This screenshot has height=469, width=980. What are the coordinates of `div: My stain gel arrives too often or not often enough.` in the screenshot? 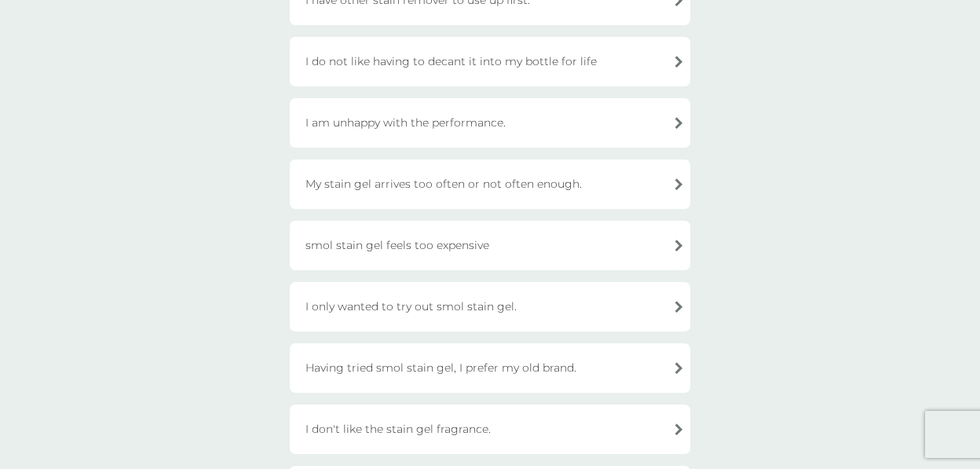 It's located at (490, 184).